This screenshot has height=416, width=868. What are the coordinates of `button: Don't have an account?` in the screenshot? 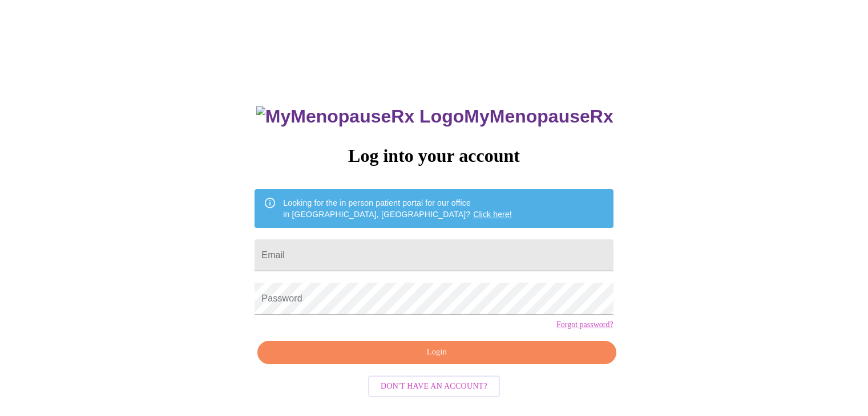 It's located at (434, 386).